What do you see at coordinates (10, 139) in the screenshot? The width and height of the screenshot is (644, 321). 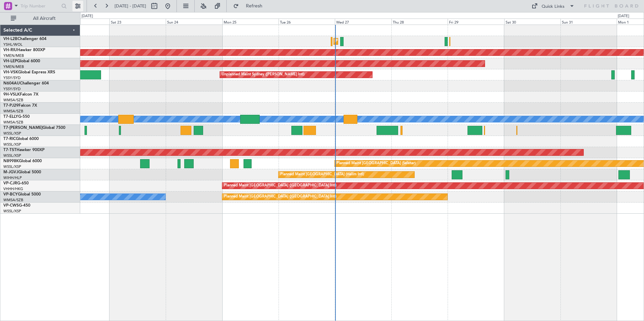 I see `span: T7-RIC` at bounding box center [10, 139].